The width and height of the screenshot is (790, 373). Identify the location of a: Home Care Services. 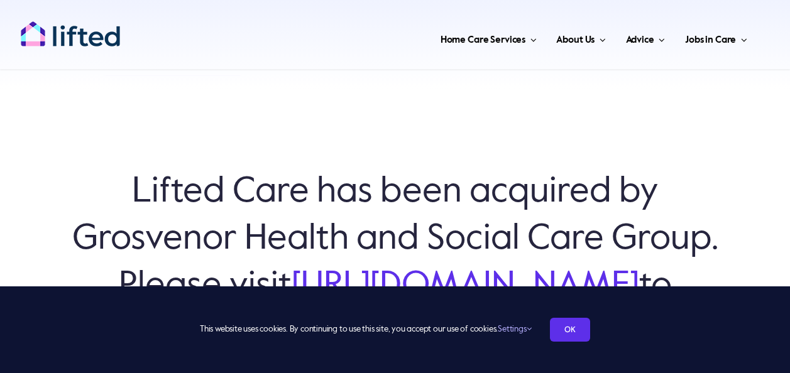
(488, 38).